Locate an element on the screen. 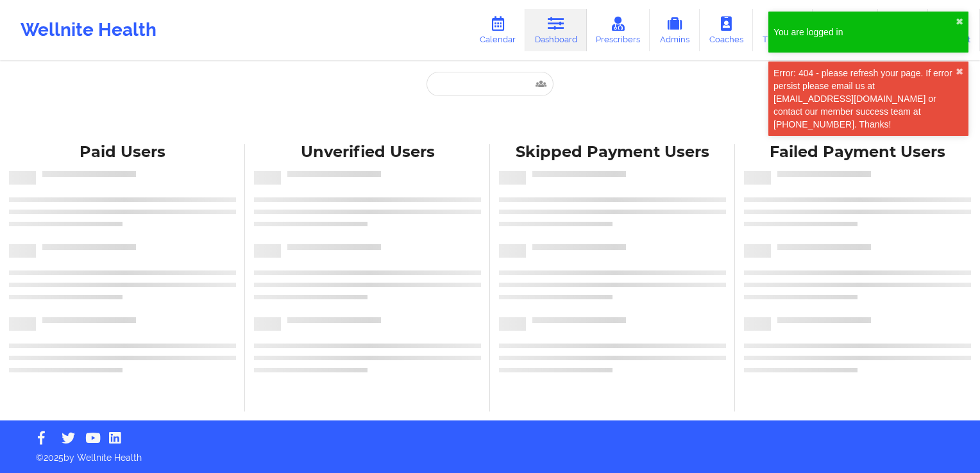 The image size is (980, 473). div: Paid Users is located at coordinates (122, 152).